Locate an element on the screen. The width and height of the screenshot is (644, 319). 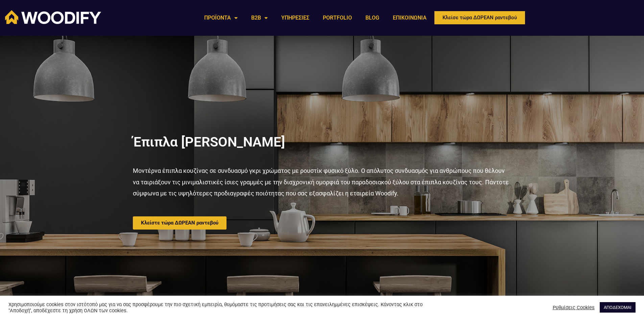
nav: Menu is located at coordinates (315, 18).